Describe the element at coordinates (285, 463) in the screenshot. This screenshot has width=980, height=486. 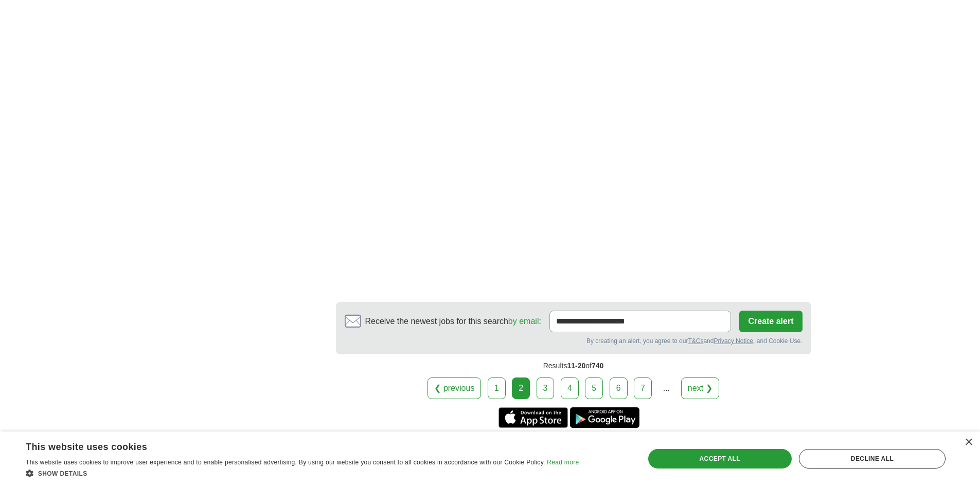
I see `span: This website uses cookies to improve user experience and to enable personalised advertising. By u...` at that location.